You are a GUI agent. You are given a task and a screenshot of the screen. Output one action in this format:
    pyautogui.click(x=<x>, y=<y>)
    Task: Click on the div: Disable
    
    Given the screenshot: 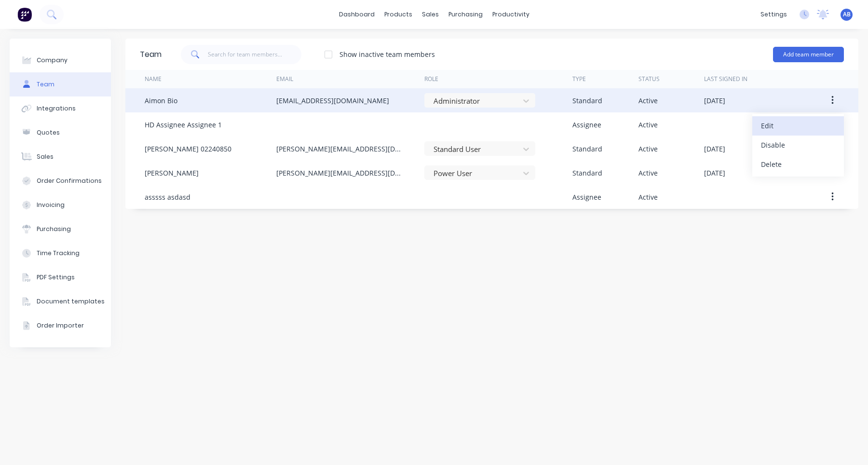 What is the action you would take?
    pyautogui.click(x=798, y=145)
    